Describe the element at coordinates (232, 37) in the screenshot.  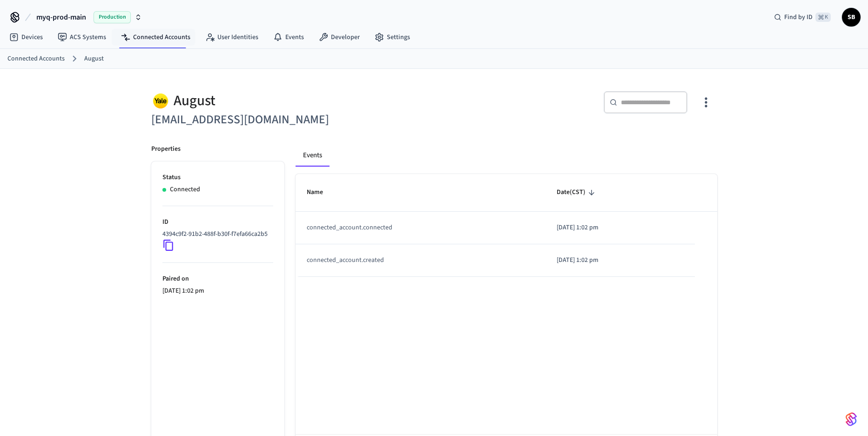
I see `a: User Identities` at that location.